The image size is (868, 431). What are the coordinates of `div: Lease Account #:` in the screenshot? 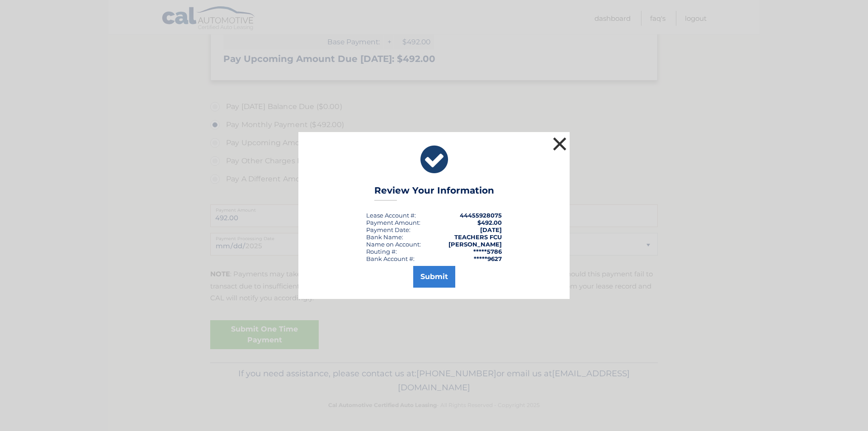 It's located at (391, 216).